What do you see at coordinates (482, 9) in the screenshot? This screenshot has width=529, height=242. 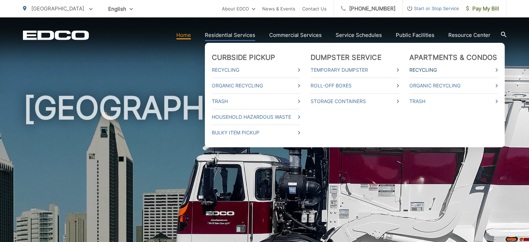 I see `span: Pay My Bill` at bounding box center [482, 9].